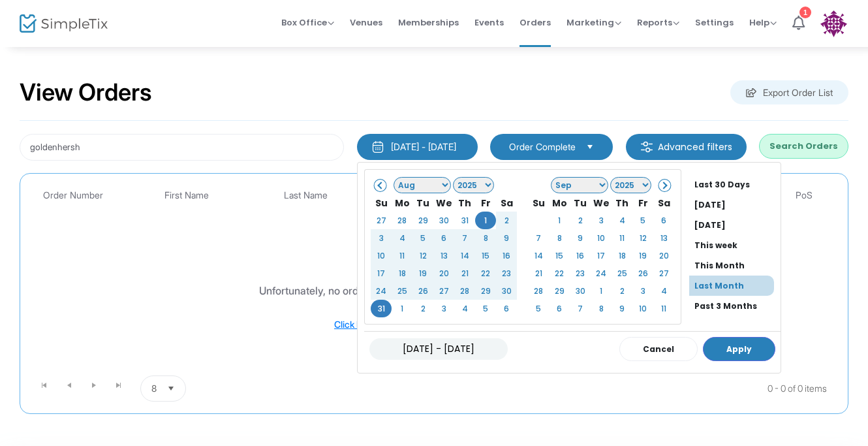  I want to click on td: 22, so click(486, 273).